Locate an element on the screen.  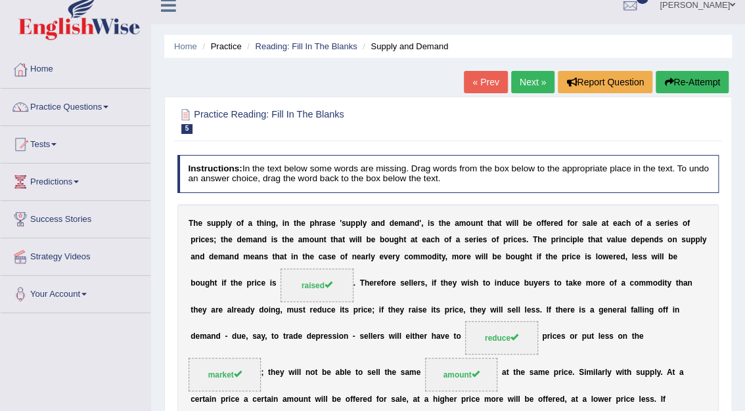
a: Next » is located at coordinates (533, 82).